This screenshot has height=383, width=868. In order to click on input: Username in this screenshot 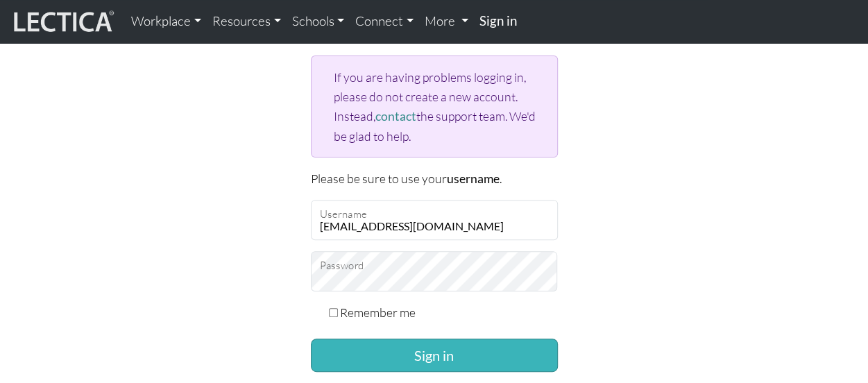, I will do `click(434, 220)`.